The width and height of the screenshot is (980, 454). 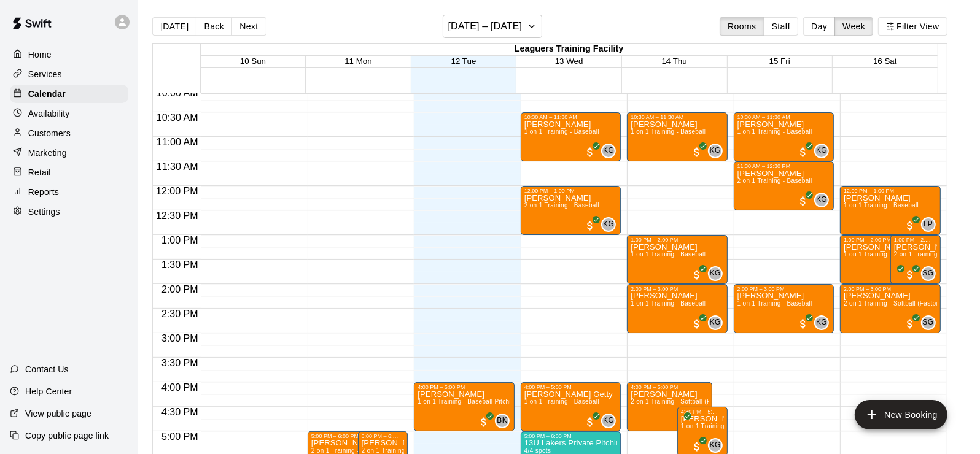 I want to click on div: Retail, so click(x=69, y=173).